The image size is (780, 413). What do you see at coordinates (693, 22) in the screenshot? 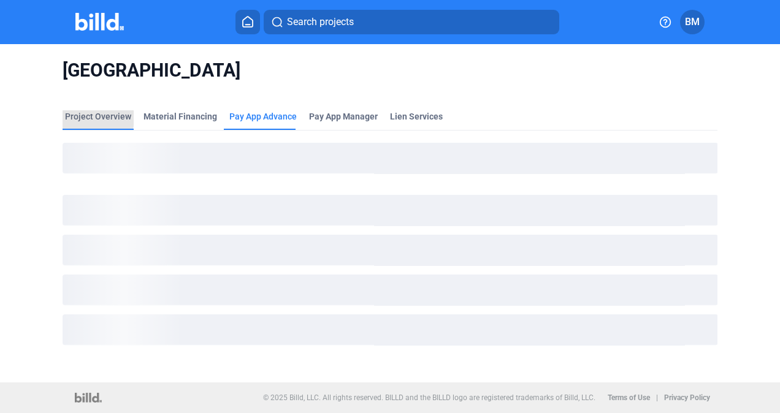
I see `button: BM` at bounding box center [693, 22].